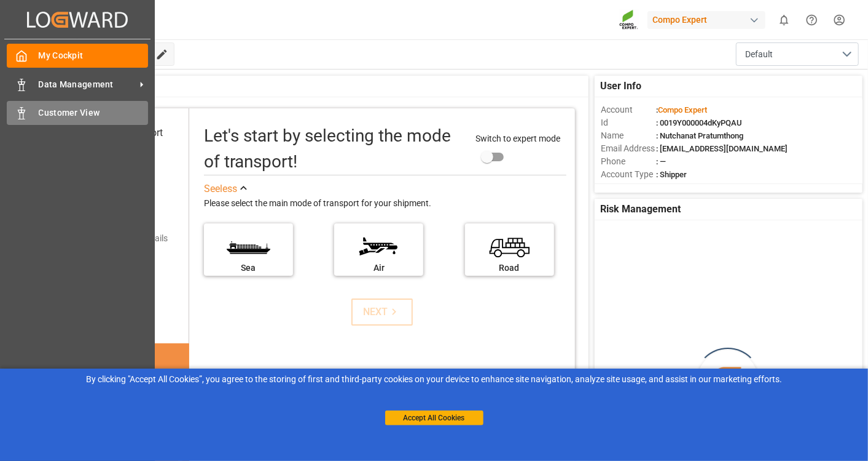 This screenshot has width=868, height=461. What do you see at coordinates (707, 19) in the screenshot?
I see `div: Compo Expert` at bounding box center [707, 19].